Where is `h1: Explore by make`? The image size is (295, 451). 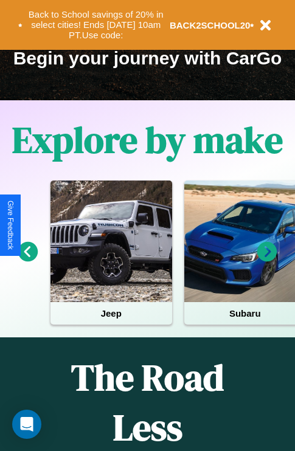 h1: Explore by make is located at coordinates (147, 140).